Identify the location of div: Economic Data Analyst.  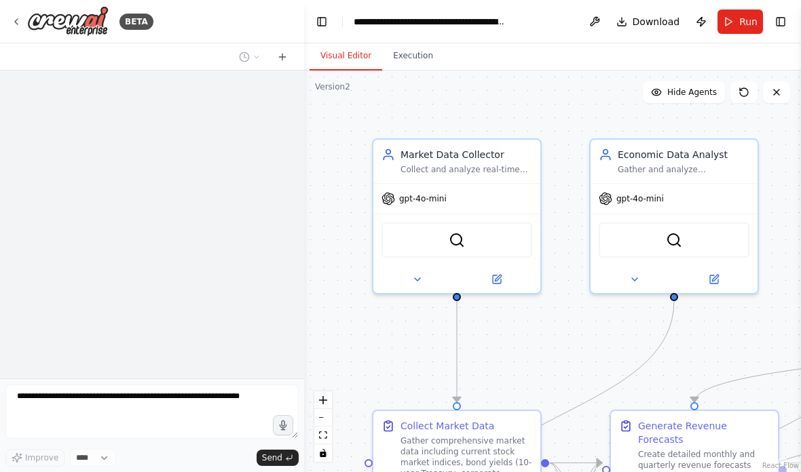
(683, 155).